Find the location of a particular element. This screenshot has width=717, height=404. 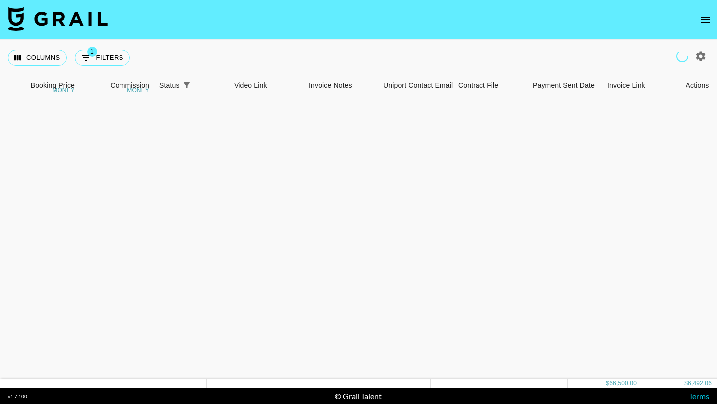

span: 1 is located at coordinates (92, 52).